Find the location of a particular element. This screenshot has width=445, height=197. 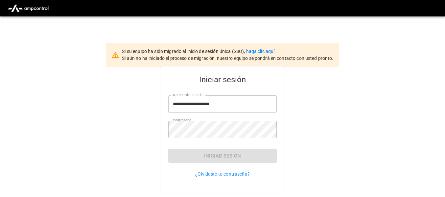

font: Iniciar sesión is located at coordinates (223, 80).